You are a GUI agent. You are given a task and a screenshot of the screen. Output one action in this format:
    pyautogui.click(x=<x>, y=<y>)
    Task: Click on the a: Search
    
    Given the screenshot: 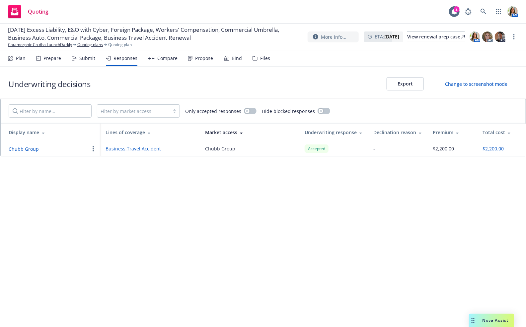 What is the action you would take?
    pyautogui.click(x=483, y=12)
    